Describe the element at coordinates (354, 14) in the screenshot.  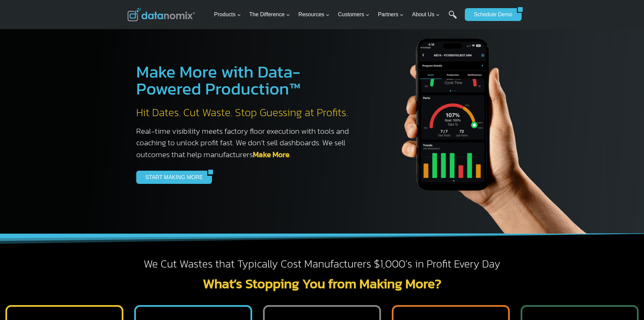
I see `span: Customers` at that location.